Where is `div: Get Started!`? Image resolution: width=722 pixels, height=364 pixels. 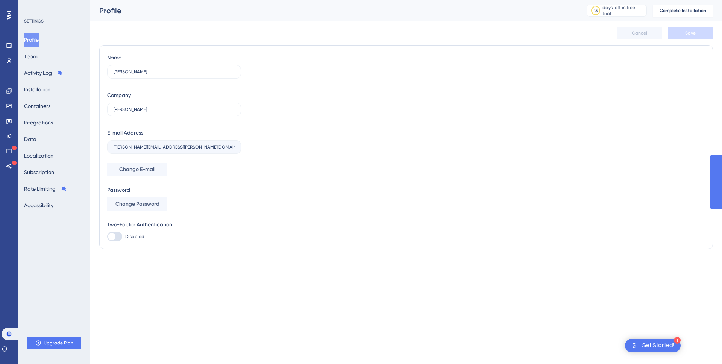
div: Get Started! is located at coordinates (658, 346).